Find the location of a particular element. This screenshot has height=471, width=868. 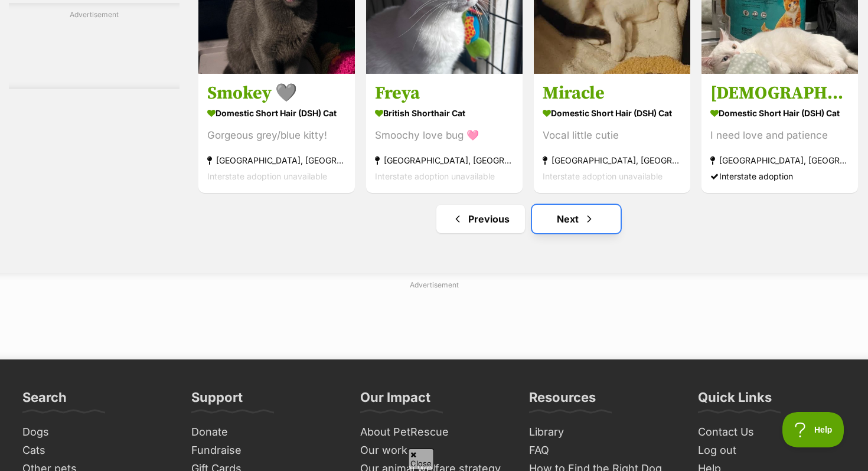

h3: Freya is located at coordinates (444, 93).